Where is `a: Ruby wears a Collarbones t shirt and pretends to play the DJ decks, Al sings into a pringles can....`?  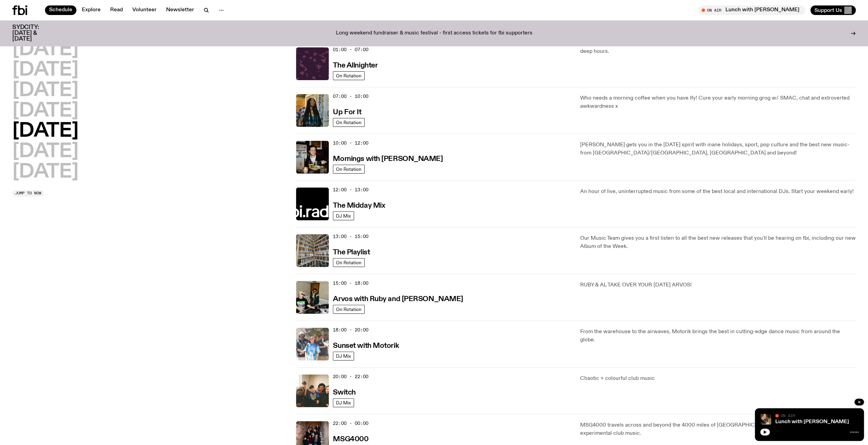
a: Ruby wears a Collarbones t shirt and pretends to play the DJ decks, Al sings into a pringles can.... is located at coordinates (313, 297).